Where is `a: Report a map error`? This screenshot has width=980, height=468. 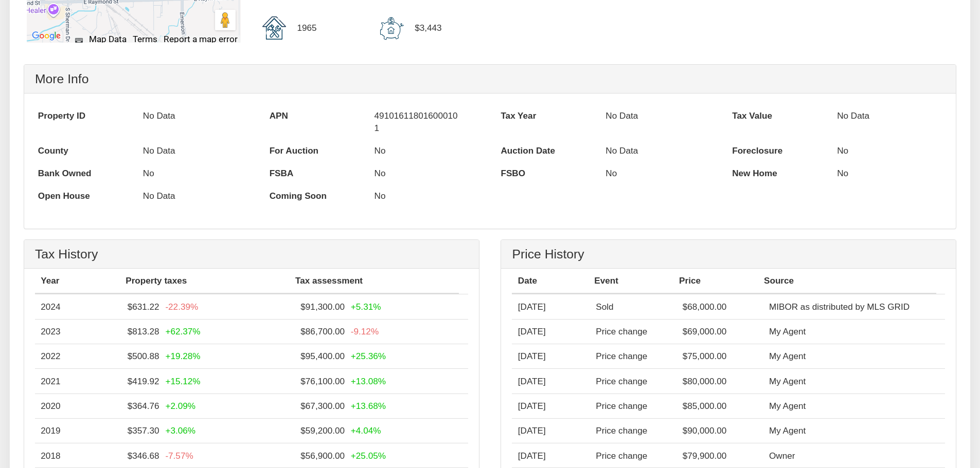
a: Report a map error is located at coordinates (201, 39).